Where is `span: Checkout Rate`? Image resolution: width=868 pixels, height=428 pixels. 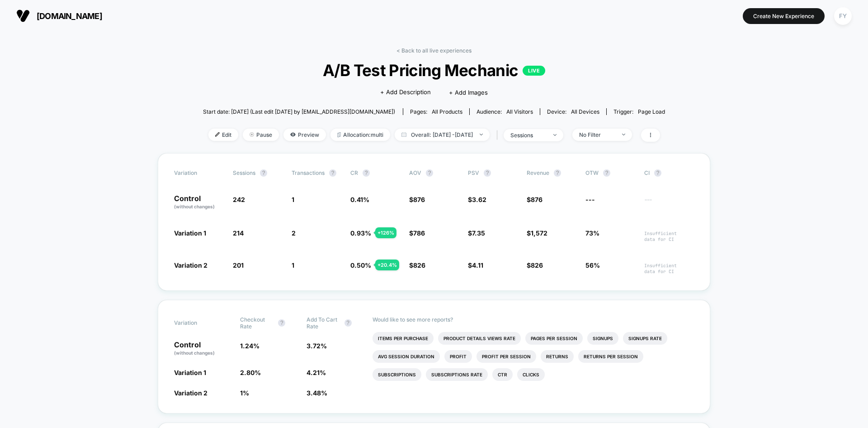
span: Checkout Rate is located at coordinates (257, 323).